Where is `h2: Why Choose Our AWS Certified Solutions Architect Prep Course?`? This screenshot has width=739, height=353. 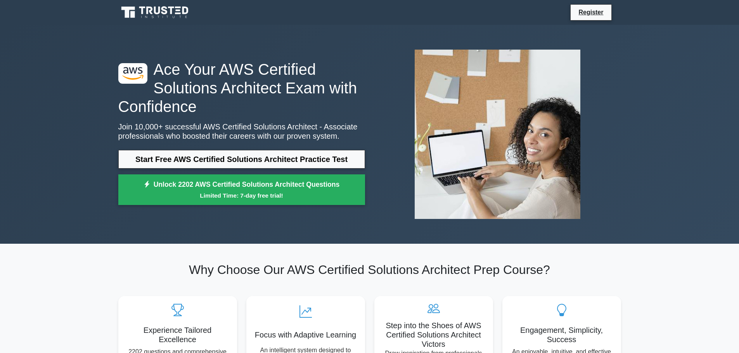
h2: Why Choose Our AWS Certified Solutions Architect Prep Course? is located at coordinates (370, 270).